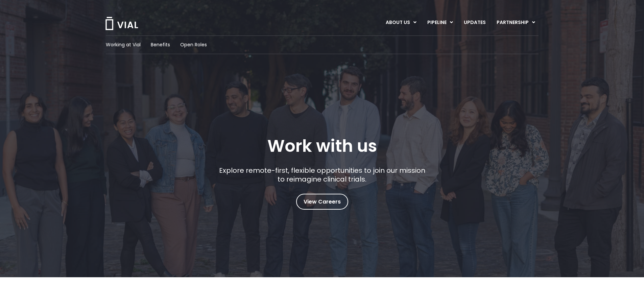 The height and width of the screenshot is (308, 644). Describe the element at coordinates (123, 45) in the screenshot. I see `span: Working at Vial` at that location.